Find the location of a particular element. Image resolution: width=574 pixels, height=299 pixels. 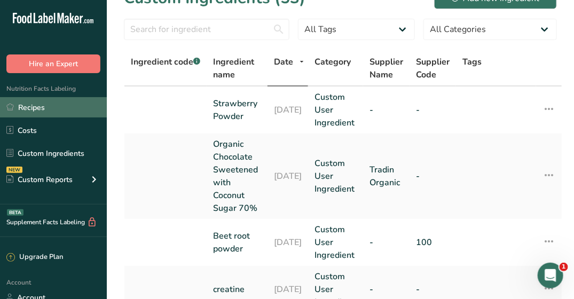

span: Supplier Code is located at coordinates (433, 68).